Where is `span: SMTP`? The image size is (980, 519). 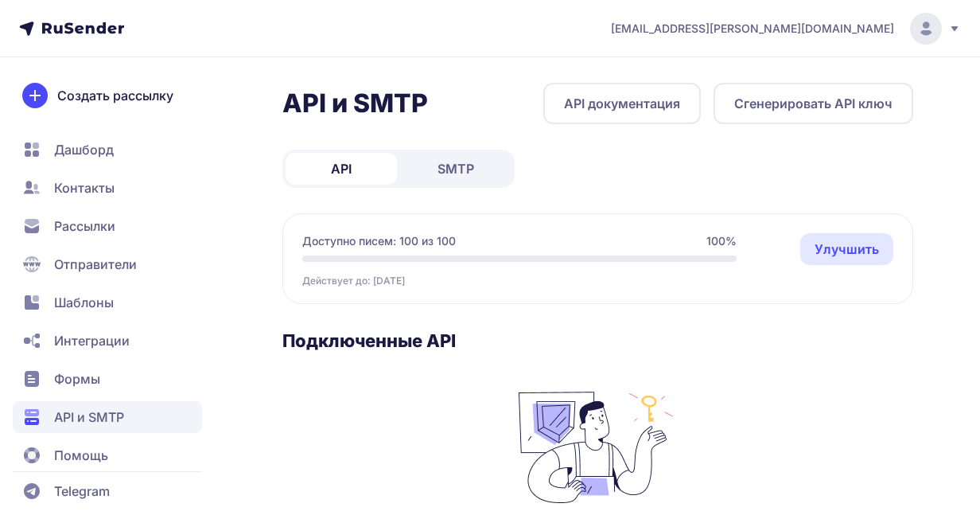
span: SMTP is located at coordinates (456, 169).